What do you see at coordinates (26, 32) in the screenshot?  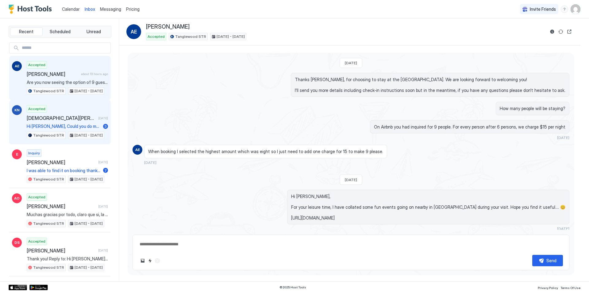 I see `span: Recent` at bounding box center [26, 32].